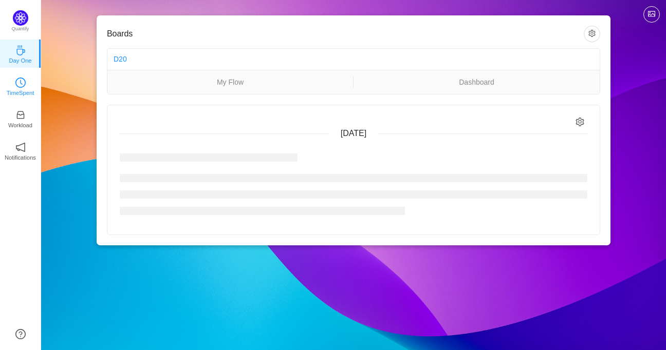 The image size is (666, 350). I want to click on a: Dashboard, so click(476, 82).